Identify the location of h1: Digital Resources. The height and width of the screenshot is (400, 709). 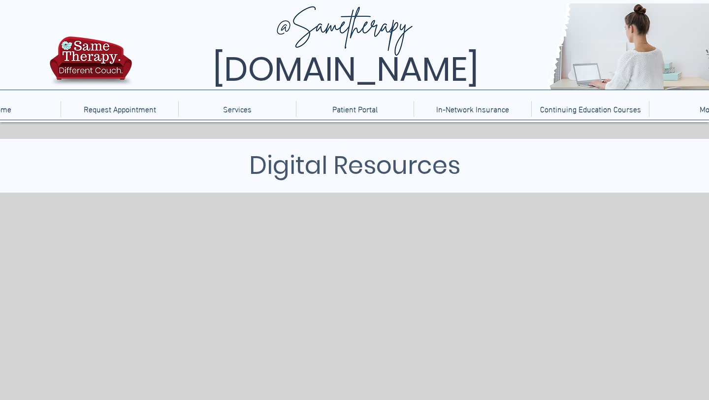
(355, 166).